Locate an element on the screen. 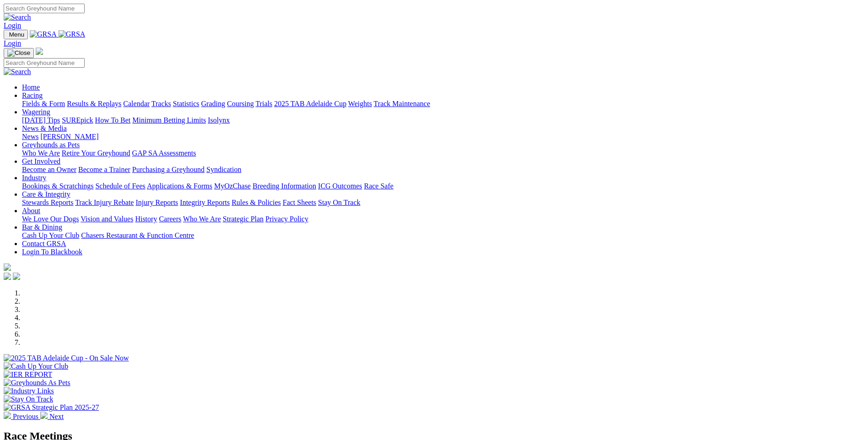 This screenshot has height=440, width=868. img: Close is located at coordinates (19, 53).